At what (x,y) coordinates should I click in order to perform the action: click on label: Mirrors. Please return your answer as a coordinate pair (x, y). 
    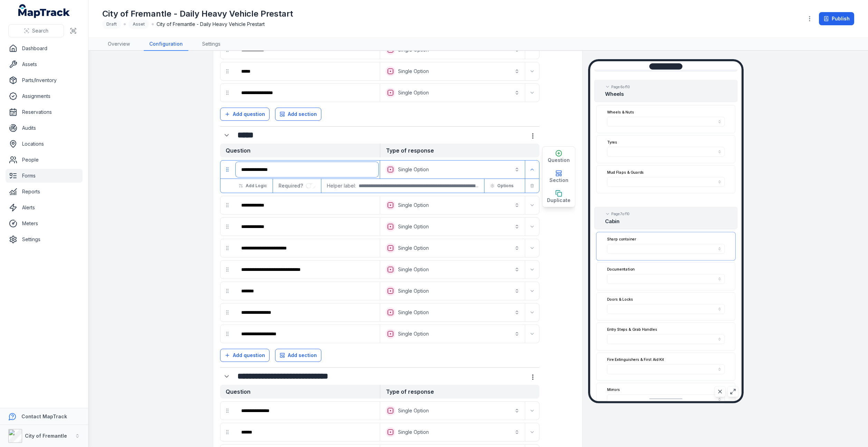
    Looking at the image, I should click on (614, 389).